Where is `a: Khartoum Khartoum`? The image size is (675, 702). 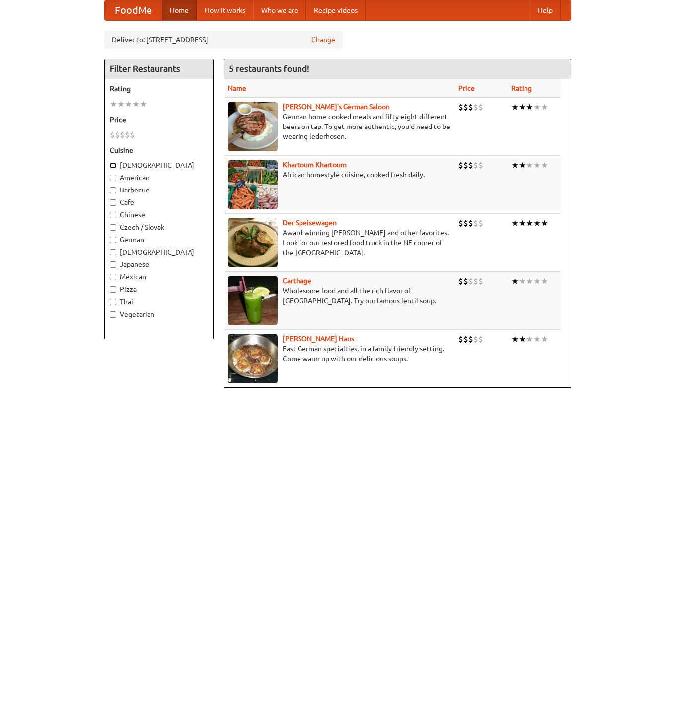
a: Khartoum Khartoum is located at coordinates (314, 165).